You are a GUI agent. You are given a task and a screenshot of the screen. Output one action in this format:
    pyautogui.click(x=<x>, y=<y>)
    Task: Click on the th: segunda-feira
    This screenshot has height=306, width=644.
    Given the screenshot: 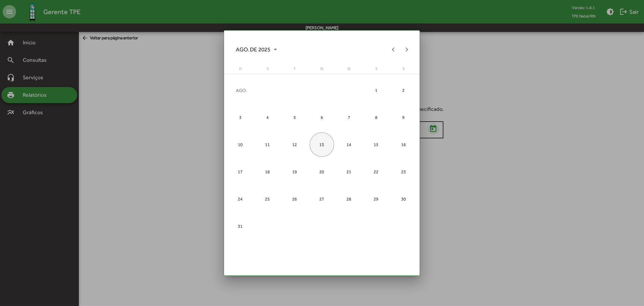 What is the action you would take?
    pyautogui.click(x=267, y=70)
    